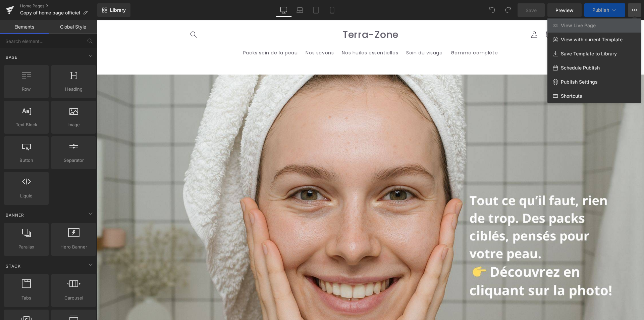  Describe the element at coordinates (173, 33) in the screenshot. I see `a: Packs soin de la peau` at that location.